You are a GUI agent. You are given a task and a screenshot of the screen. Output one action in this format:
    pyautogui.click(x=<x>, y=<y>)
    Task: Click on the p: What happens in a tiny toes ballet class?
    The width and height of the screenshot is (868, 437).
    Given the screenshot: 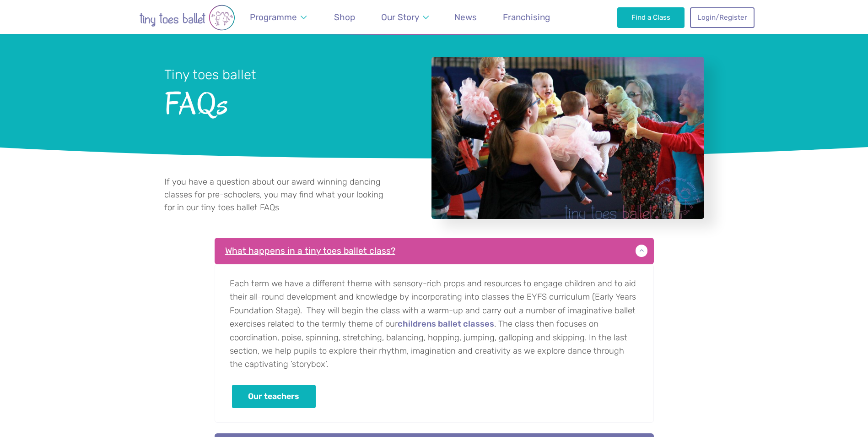 What is the action you would take?
    pyautogui.click(x=434, y=251)
    